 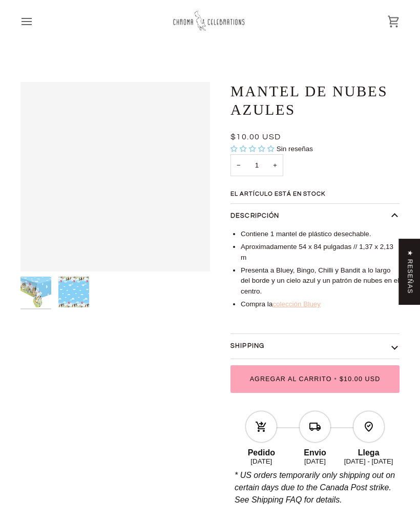 I want to click on h1: Mantel de nubes azules, so click(x=311, y=101).